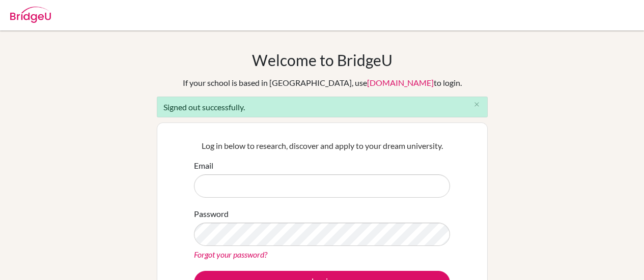 Image resolution: width=644 pixels, height=280 pixels. I want to click on button: Close, so click(477, 105).